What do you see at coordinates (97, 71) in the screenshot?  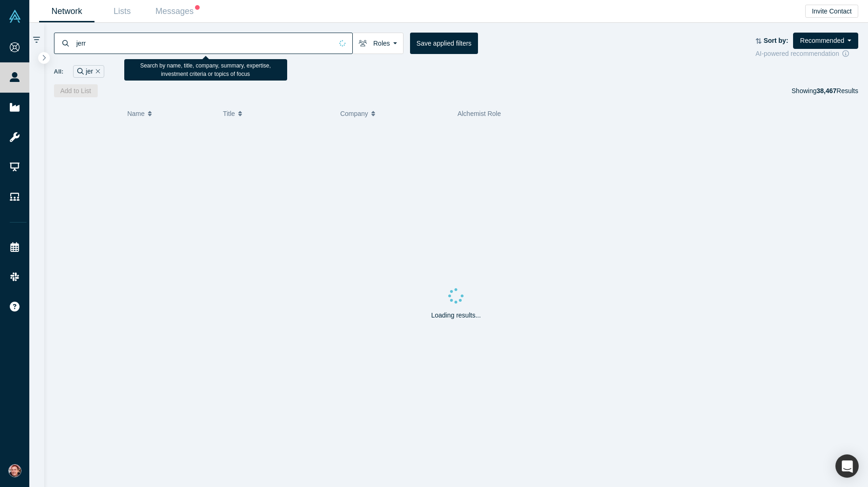 I see `button: Remove Filter` at bounding box center [97, 71].